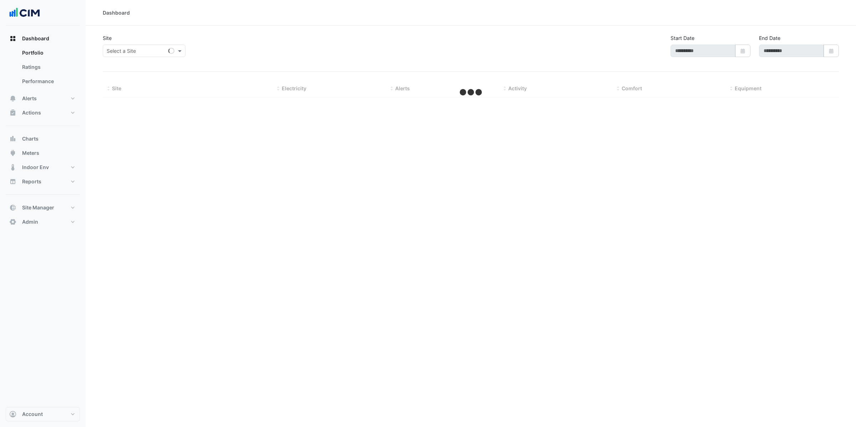 Image resolution: width=856 pixels, height=427 pixels. I want to click on span: Meters, so click(31, 153).